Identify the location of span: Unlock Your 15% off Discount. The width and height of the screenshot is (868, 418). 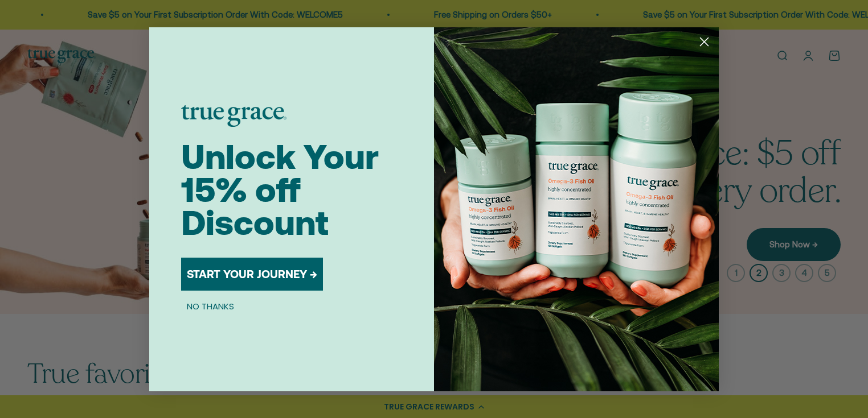
(280, 190).